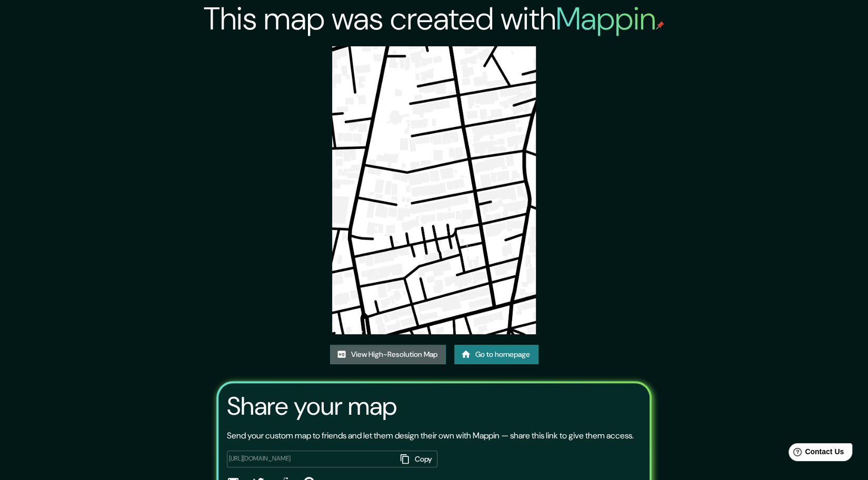  Describe the element at coordinates (311, 406) in the screenshot. I see `h3: Share your map` at that location.